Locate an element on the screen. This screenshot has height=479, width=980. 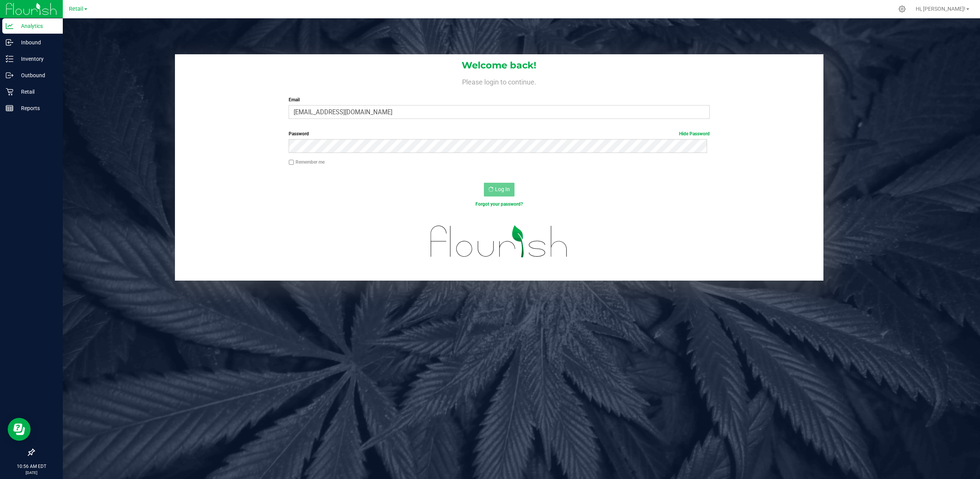
div: Manage settings is located at coordinates (902, 9).